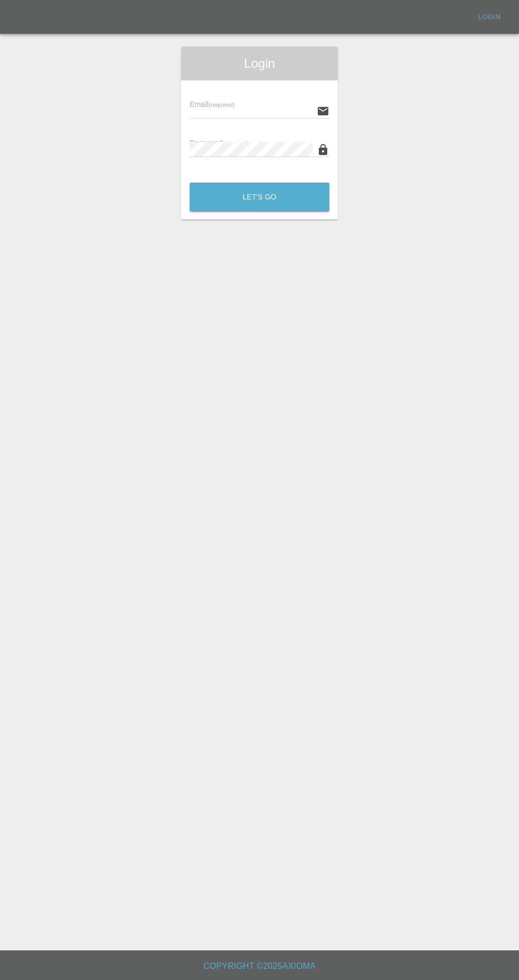  I want to click on span: Password, so click(219, 143).